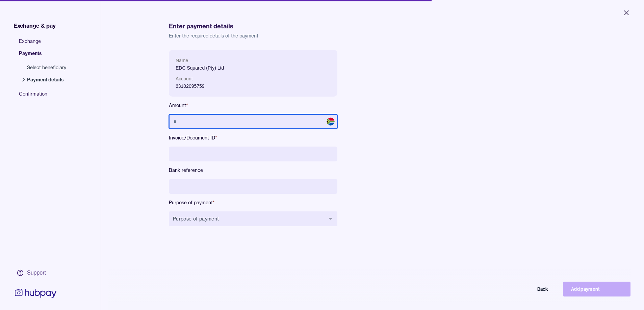 This screenshot has width=644, height=310. I want to click on h1: Enter payment details, so click(372, 26).